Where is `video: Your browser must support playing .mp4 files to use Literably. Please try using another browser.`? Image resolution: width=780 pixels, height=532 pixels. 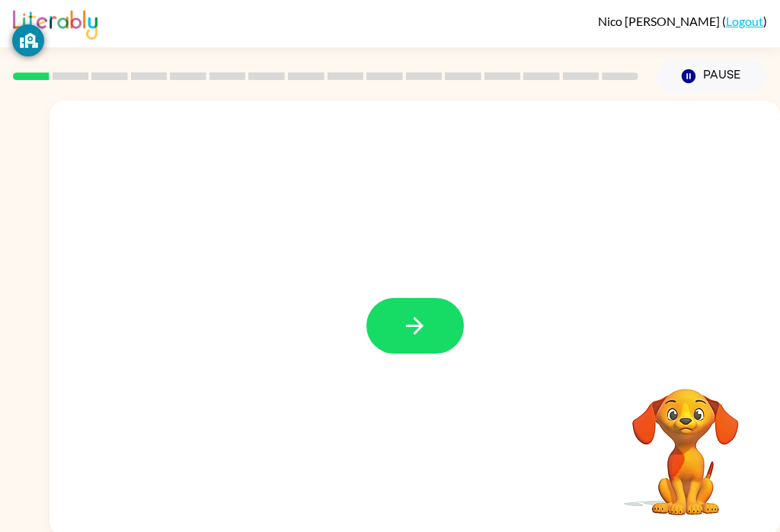 video: Your browser must support playing .mp4 files to use Literably. Please try using another browser. is located at coordinates (686, 441).